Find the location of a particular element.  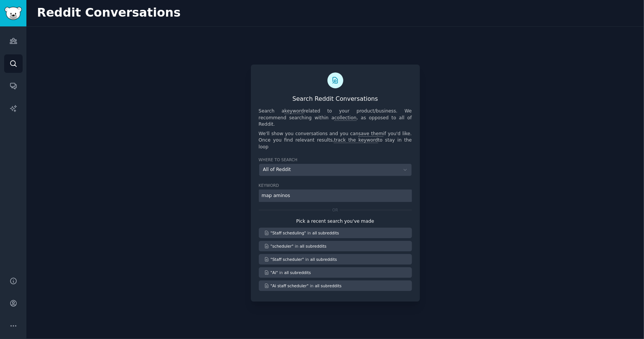

p: Pick a recent search you've made is located at coordinates (335, 222).